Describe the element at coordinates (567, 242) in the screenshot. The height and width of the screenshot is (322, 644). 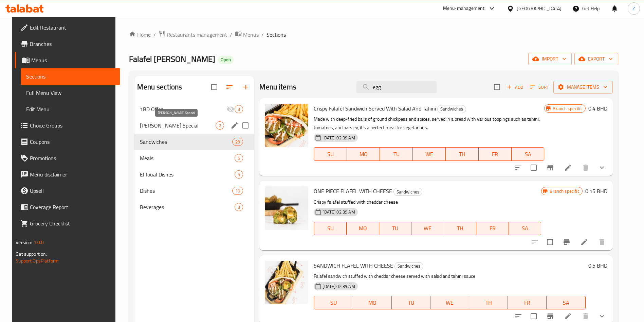
I see `button: Branch-specific-item` at that location.